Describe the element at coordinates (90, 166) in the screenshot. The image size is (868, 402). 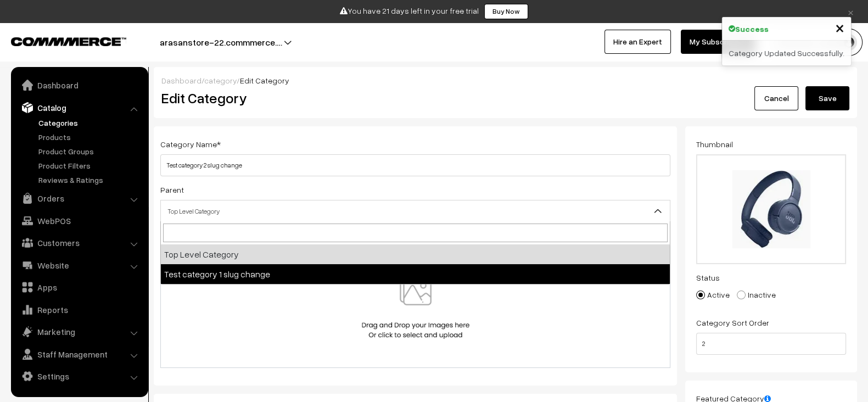
I see `a: Product Filters` at that location.